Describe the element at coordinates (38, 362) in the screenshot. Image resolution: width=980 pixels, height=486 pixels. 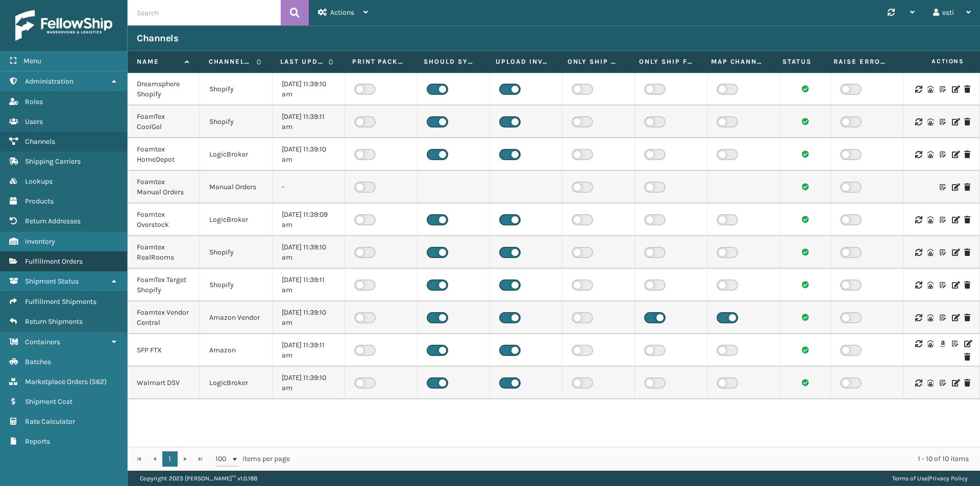
I see `span: Batches` at that location.